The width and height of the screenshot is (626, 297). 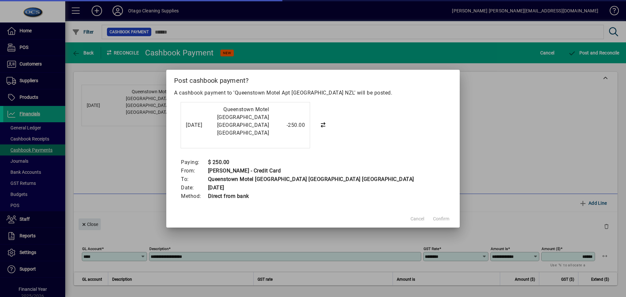 I want to click on td: To:, so click(x=194, y=179).